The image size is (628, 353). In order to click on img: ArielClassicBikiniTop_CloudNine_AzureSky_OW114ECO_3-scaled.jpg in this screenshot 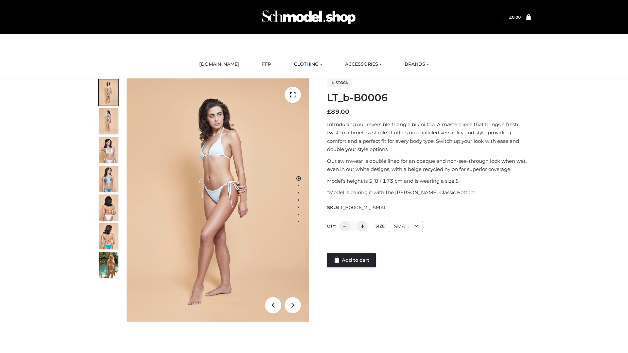, I will do `click(109, 150)`.